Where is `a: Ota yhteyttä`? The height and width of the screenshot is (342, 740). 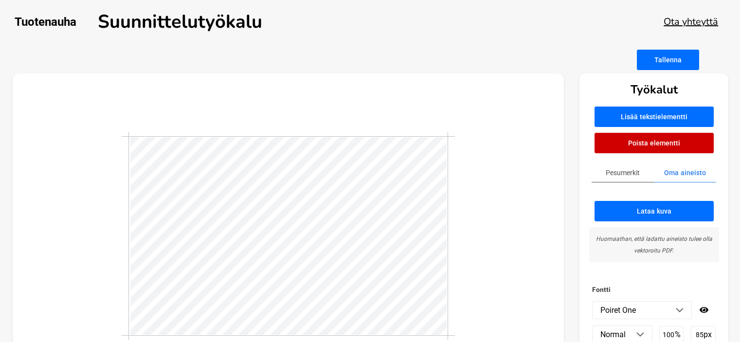 a: Ota yhteyttä is located at coordinates (691, 21).